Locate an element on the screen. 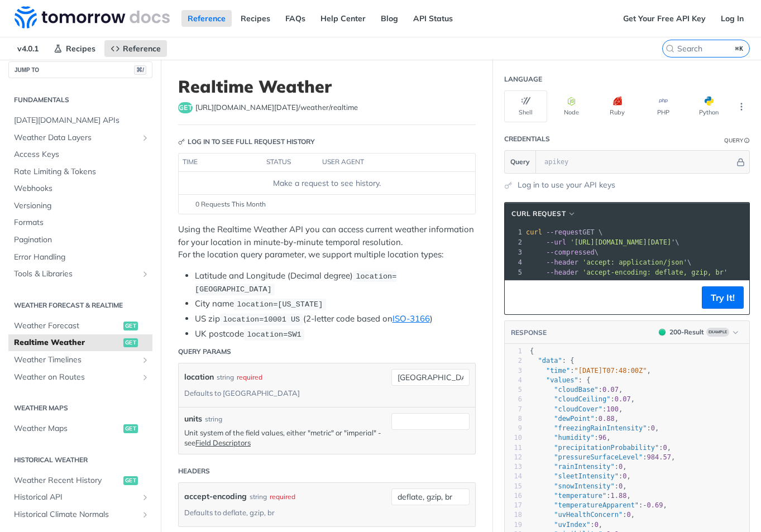 The height and width of the screenshot is (532, 761). span: Recipes is located at coordinates (81, 49).